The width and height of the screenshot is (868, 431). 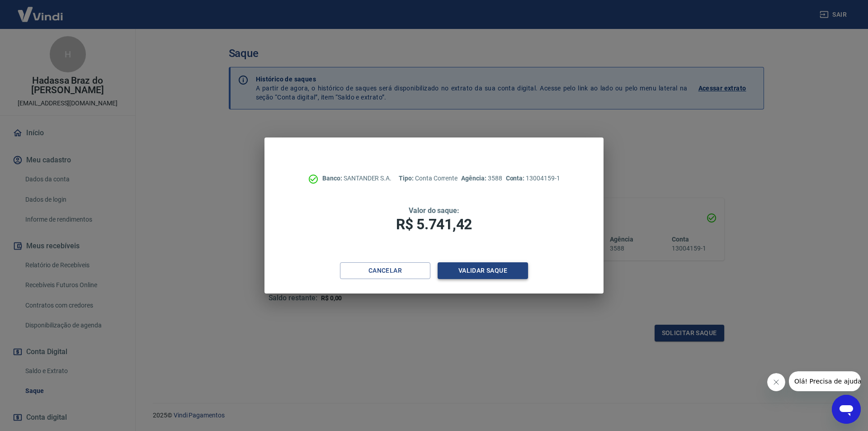 What do you see at coordinates (474, 179) in the screenshot?
I see `span: Agência:` at bounding box center [474, 179].